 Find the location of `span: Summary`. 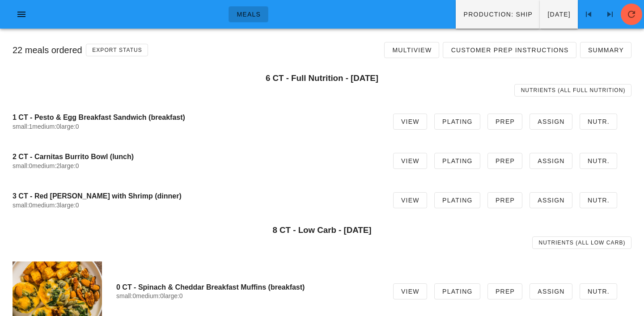

span: Summary is located at coordinates (605, 50).